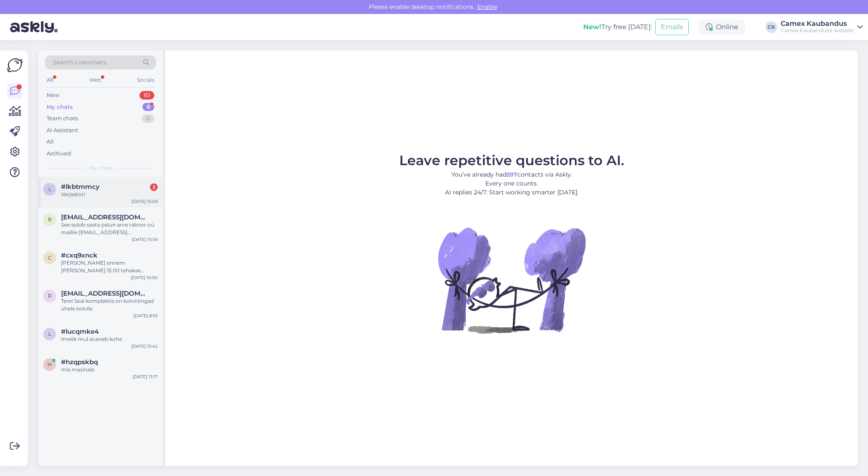 Image resolution: width=868 pixels, height=476 pixels. Describe the element at coordinates (146, 81) in the screenshot. I see `div: Socials` at that location.